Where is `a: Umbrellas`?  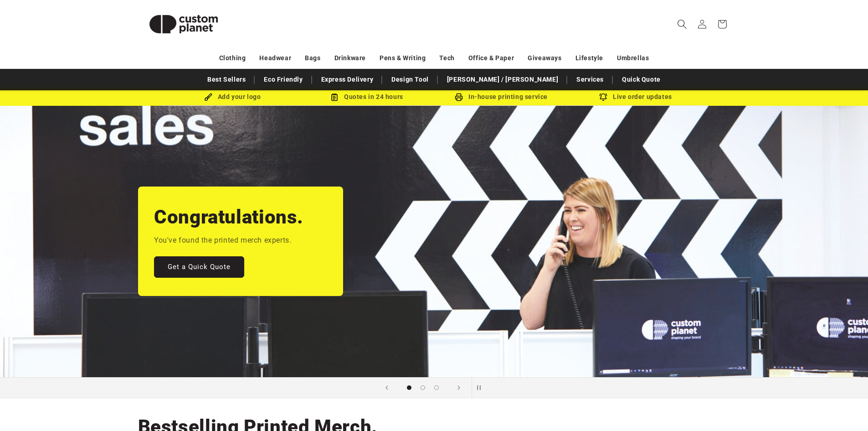 a: Umbrellas is located at coordinates (633, 58).